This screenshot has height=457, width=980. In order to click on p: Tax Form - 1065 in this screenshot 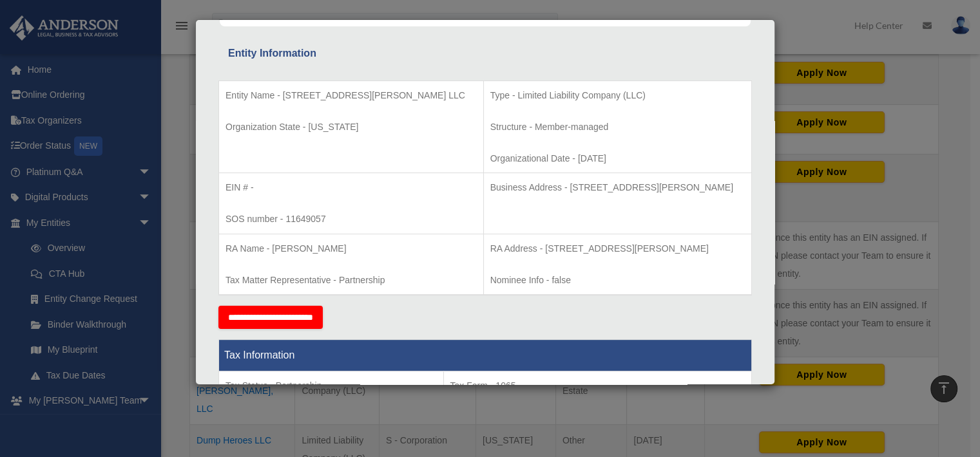, I will do `click(597, 386)`.